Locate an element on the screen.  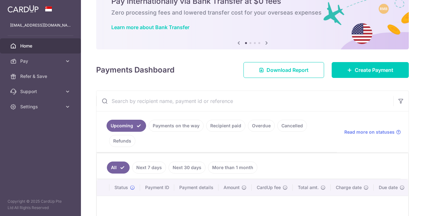
span: Pay is located at coordinates (41, 61).